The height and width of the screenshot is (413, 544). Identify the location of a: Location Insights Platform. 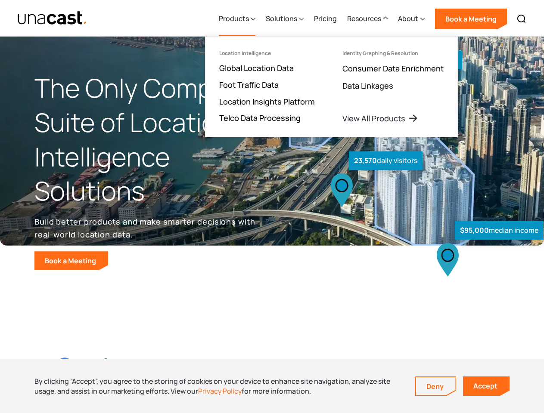
(267, 102).